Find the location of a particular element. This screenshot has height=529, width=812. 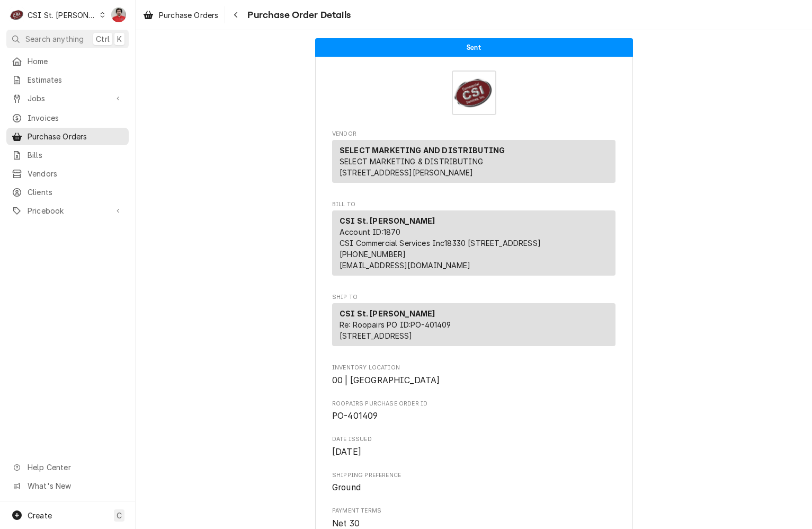

span: Ctrl is located at coordinates (103, 38).